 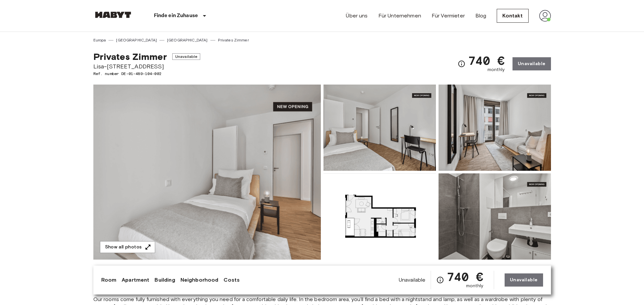 What do you see at coordinates (200, 280) in the screenshot?
I see `a: Neighborhood` at bounding box center [200, 280].